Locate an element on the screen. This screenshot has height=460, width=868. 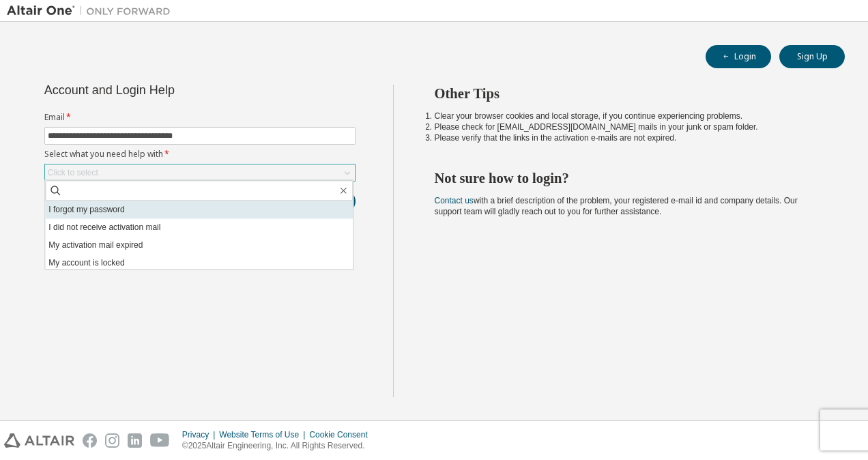
li: I forgot my password is located at coordinates (198, 209).